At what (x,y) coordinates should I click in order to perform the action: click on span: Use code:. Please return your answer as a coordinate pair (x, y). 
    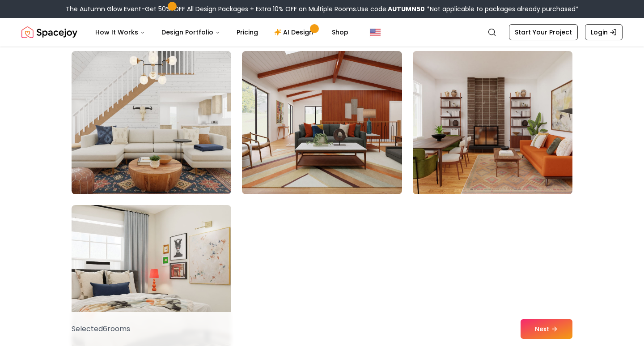
    Looking at the image, I should click on (391, 9).